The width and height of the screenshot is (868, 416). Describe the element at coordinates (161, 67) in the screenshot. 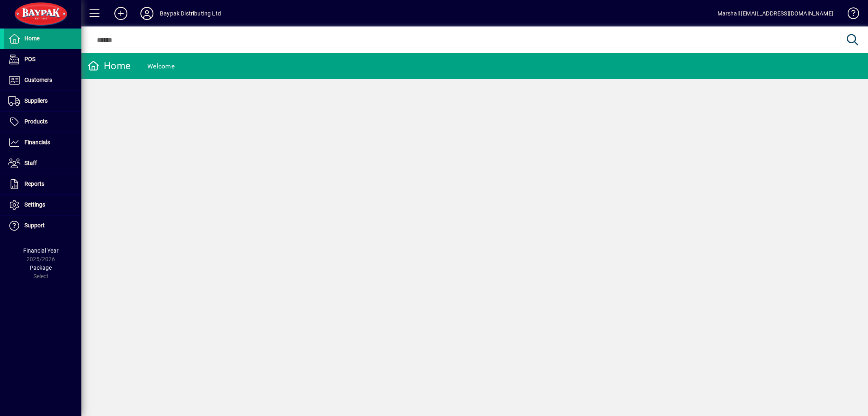

I see `div: Welcome` at that location.